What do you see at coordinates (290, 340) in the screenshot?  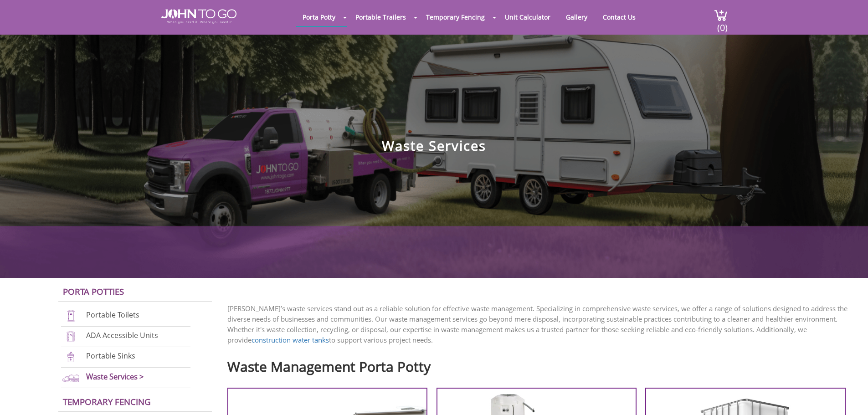 I see `a: construction water tanks` at bounding box center [290, 340].